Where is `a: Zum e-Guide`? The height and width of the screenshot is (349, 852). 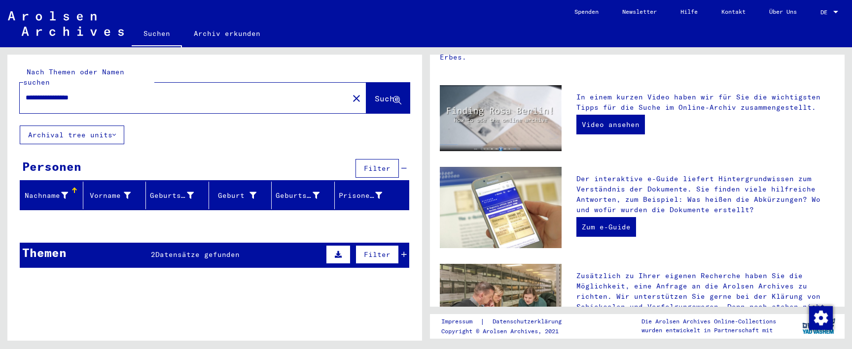 a: Zum e-Guide is located at coordinates (606, 227).